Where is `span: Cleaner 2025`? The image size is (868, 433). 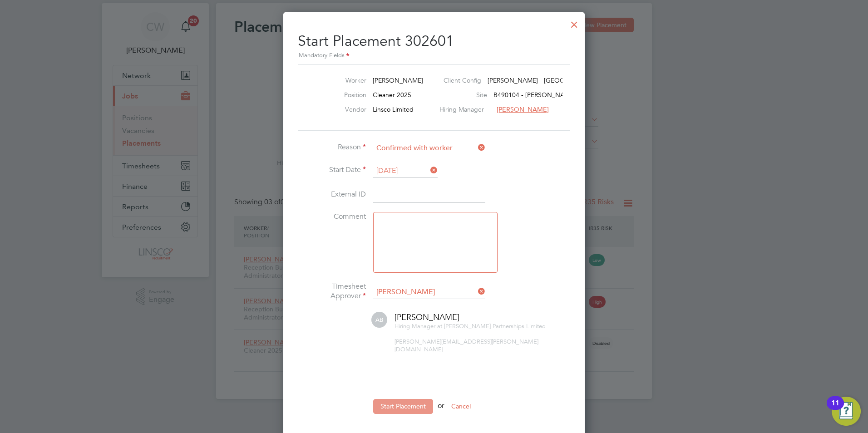 span: Cleaner 2025 is located at coordinates (392, 95).